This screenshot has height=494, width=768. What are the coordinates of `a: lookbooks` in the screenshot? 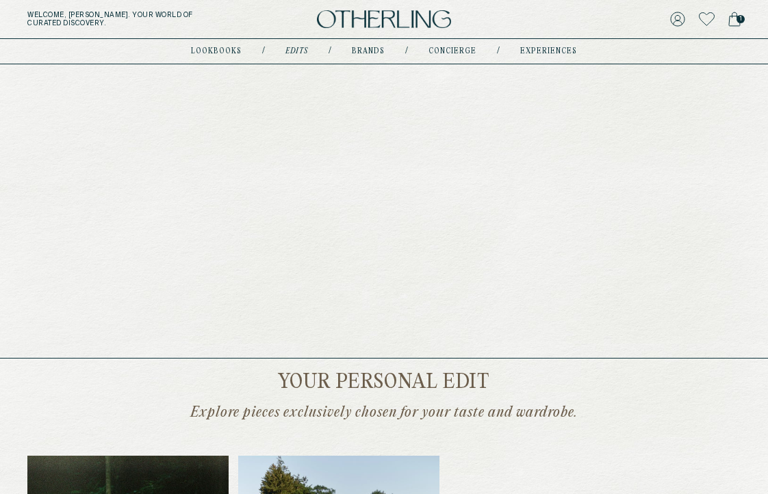 It's located at (216, 51).